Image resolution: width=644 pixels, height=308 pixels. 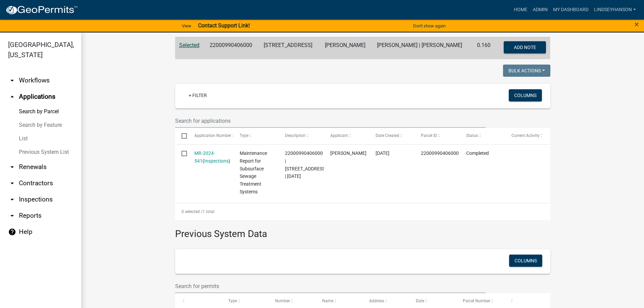 What do you see at coordinates (295, 136) in the screenshot?
I see `span: Description` at bounding box center [295, 136].